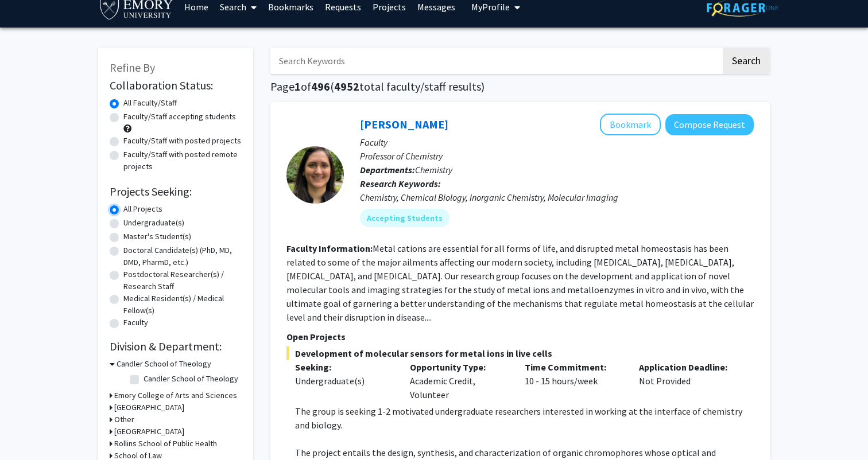 The height and width of the screenshot is (460, 868). I want to click on p: Open Projects, so click(520, 337).